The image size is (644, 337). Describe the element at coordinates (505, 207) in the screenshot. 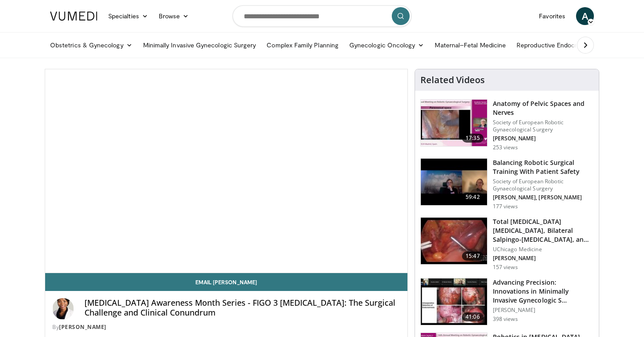

I see `p: 177 views` at that location.